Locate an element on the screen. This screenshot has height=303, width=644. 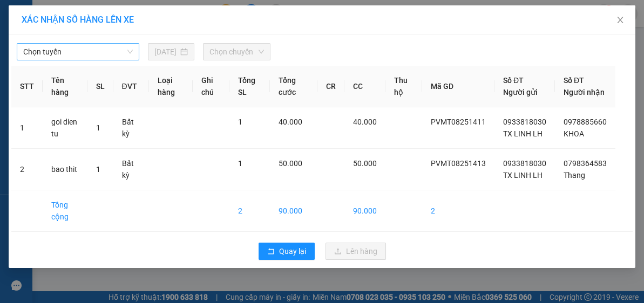
div: Thang is located at coordinates (149, 42).